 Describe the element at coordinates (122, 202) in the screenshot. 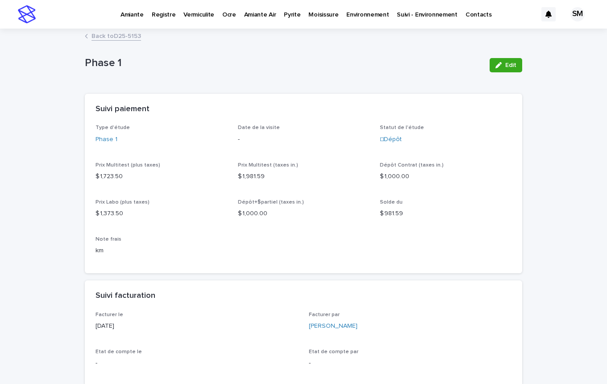

I see `span: Prix Labo (plus taxes)` at that location.